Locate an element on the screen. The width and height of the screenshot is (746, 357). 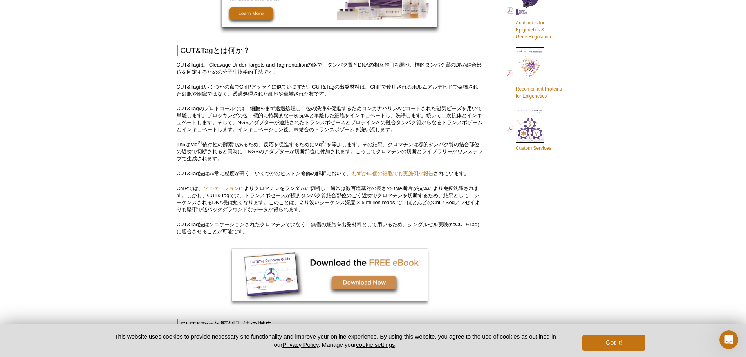
p: This website uses cookies to provide necessary site functionality and improve your online experie... is located at coordinates (335, 340).